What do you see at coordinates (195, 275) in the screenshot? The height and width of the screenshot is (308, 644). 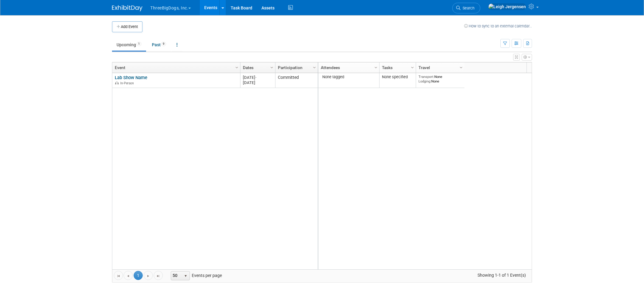 I see `span: Events per page` at bounding box center [195, 275].